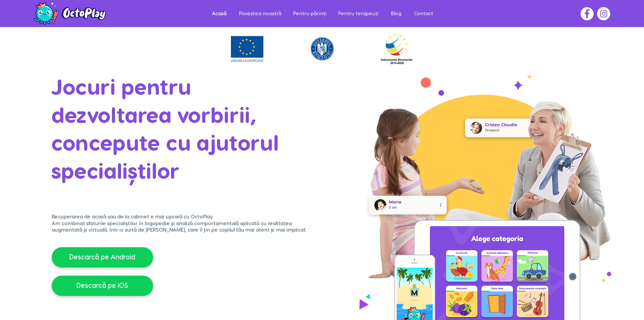 Image resolution: width=644 pixels, height=320 pixels. Describe the element at coordinates (310, 14) in the screenshot. I see `a: Pentru părinți` at that location.